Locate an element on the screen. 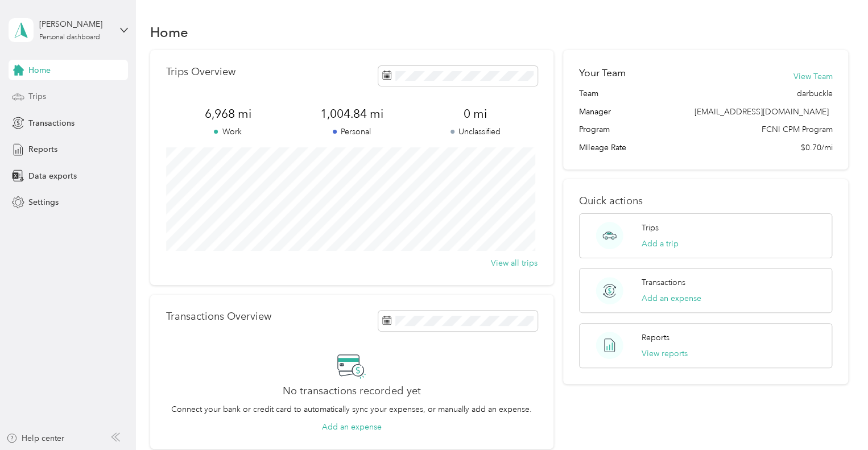 The image size is (868, 450). span: Mileage Rate is located at coordinates (602, 147).